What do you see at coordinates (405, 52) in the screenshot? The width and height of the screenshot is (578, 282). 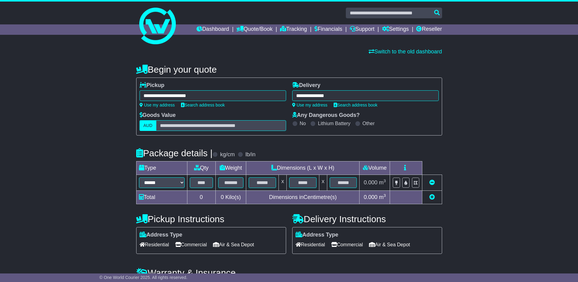 I see `a: Switch to the old dashboard` at bounding box center [405, 52].